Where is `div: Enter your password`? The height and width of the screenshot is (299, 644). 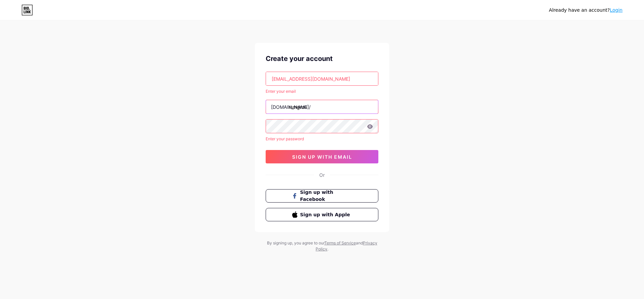 div: Enter your password is located at coordinates (322, 139).